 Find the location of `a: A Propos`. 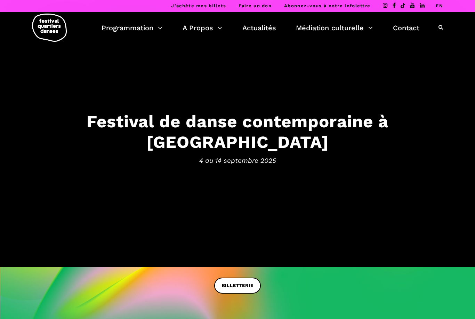

a: A Propos is located at coordinates (203, 28).